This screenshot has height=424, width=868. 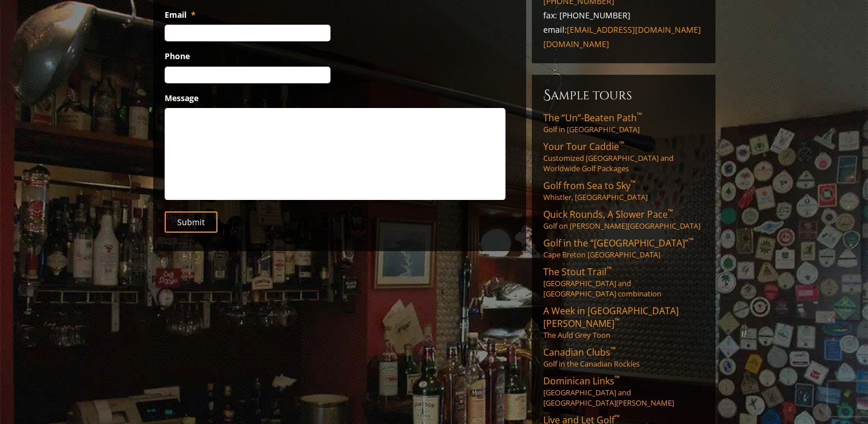 What do you see at coordinates (589, 186) in the screenshot?
I see `span: Golf from Sea to Sky` at bounding box center [589, 186].